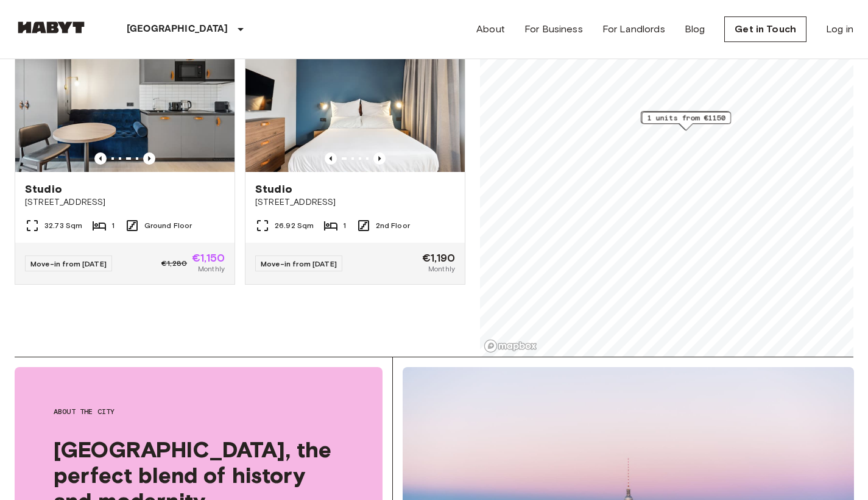  What do you see at coordinates (439, 258) in the screenshot?
I see `span: €1,190` at bounding box center [439, 258].